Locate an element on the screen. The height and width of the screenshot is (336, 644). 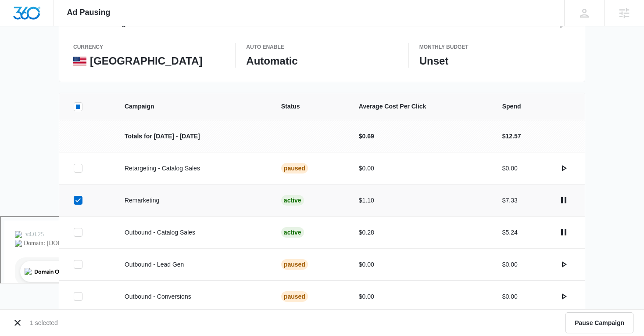
p: Outbound - Lead Gen is located at coordinates (192, 264).